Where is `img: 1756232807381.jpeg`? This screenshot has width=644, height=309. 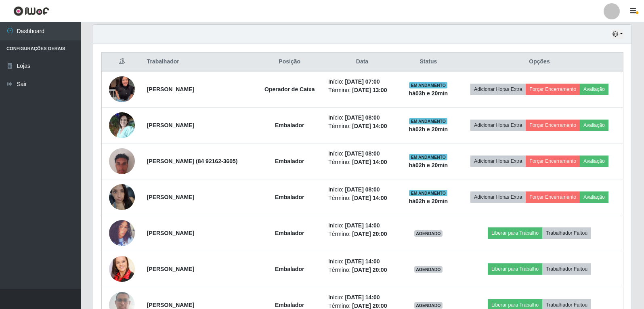
img: 1756232807381.jpeg is located at coordinates (122, 161).